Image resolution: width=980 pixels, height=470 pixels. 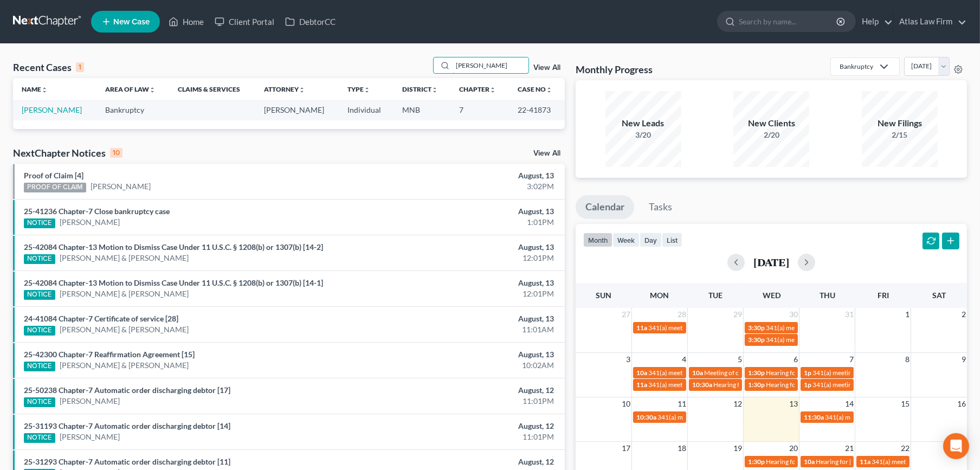 What do you see at coordinates (614, 70) in the screenshot?
I see `h3: Monthly Progress` at bounding box center [614, 70].